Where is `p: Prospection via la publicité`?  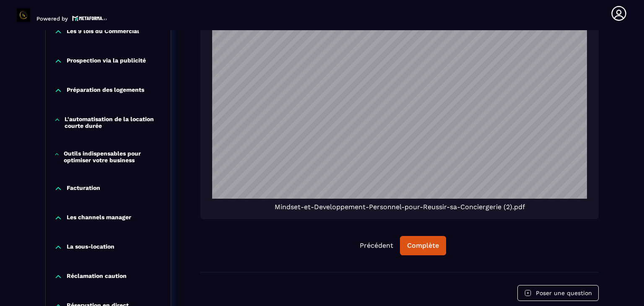 p: Prospection via la publicité is located at coordinates (106, 61).